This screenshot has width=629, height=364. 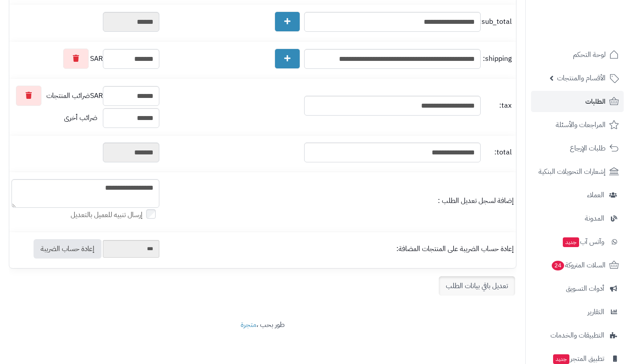 What do you see at coordinates (558, 266) in the screenshot?
I see `span: 24` at bounding box center [558, 266].